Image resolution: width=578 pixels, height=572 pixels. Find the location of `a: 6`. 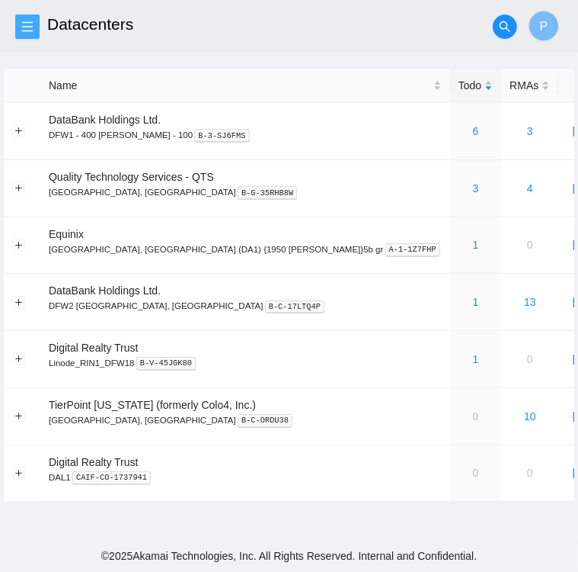

a: 6 is located at coordinates (476, 131).